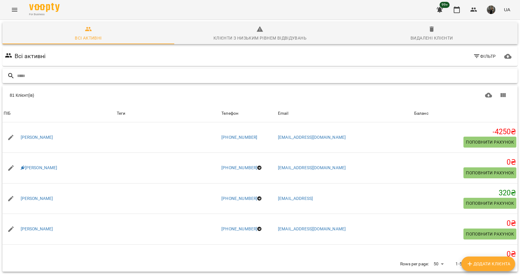 This screenshot has height=276, width=520. Describe the element at coordinates (15, 10) in the screenshot. I see `button: Menu` at that location.